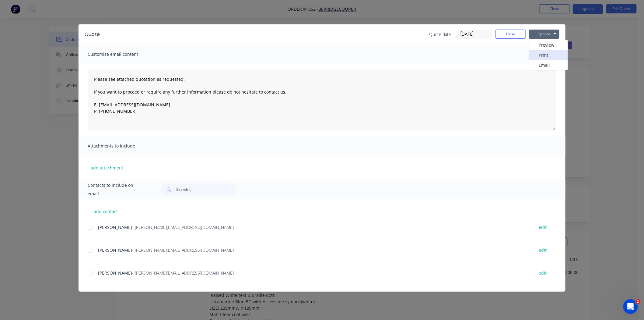 This screenshot has height=320, width=644. Describe the element at coordinates (121, 146) in the screenshot. I see `span: Attachments to include` at that location.